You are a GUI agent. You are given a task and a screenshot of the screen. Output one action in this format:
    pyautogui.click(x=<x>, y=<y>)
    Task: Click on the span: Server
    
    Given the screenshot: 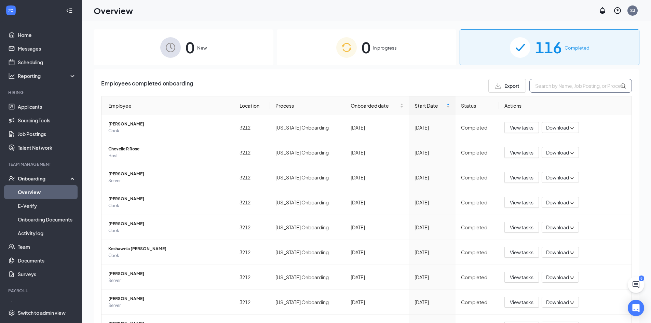 What is the action you would take?
    pyautogui.click(x=169, y=281)
    